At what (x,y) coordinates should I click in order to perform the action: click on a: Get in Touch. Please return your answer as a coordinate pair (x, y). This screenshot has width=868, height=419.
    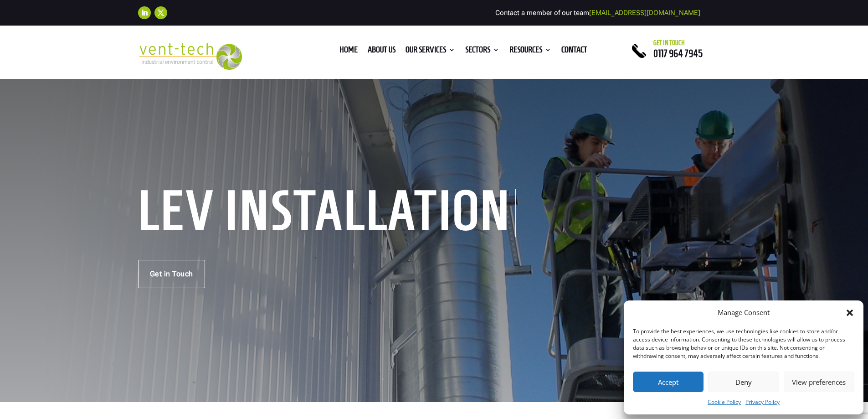
    Looking at the image, I should click on (172, 274).